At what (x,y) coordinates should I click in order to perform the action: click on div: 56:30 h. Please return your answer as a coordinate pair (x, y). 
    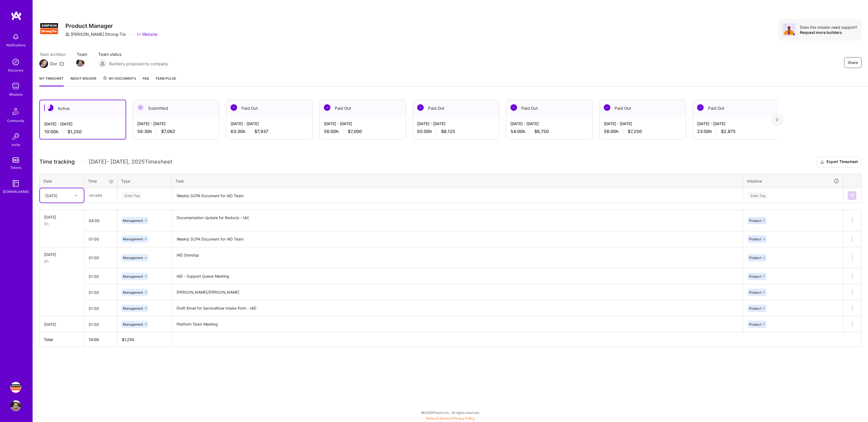
    Looking at the image, I should click on (176, 132).